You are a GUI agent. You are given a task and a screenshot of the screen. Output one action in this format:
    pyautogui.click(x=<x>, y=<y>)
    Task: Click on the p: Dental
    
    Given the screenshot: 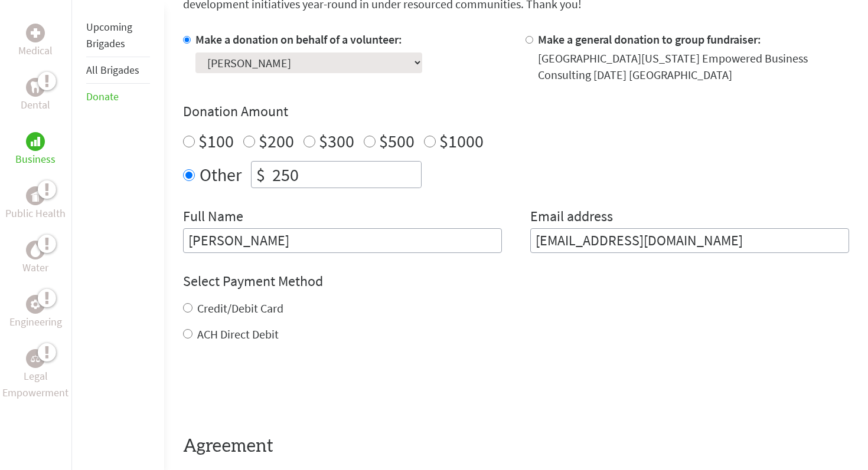 What is the action you would take?
    pyautogui.click(x=35, y=105)
    